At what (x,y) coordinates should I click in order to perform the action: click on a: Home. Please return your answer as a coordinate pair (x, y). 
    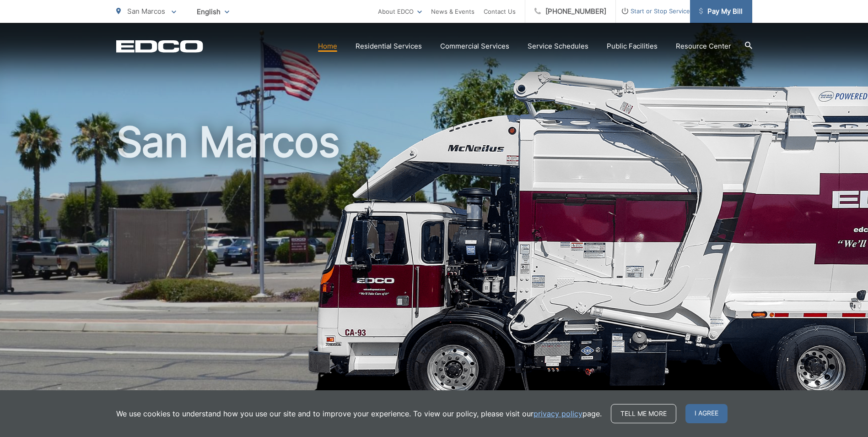
    Looking at the image, I should click on (328, 46).